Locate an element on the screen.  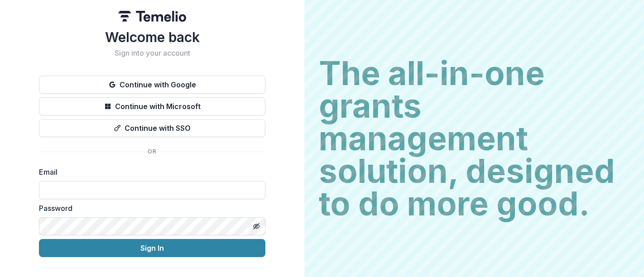
button: Continue with Google is located at coordinates (152, 84).